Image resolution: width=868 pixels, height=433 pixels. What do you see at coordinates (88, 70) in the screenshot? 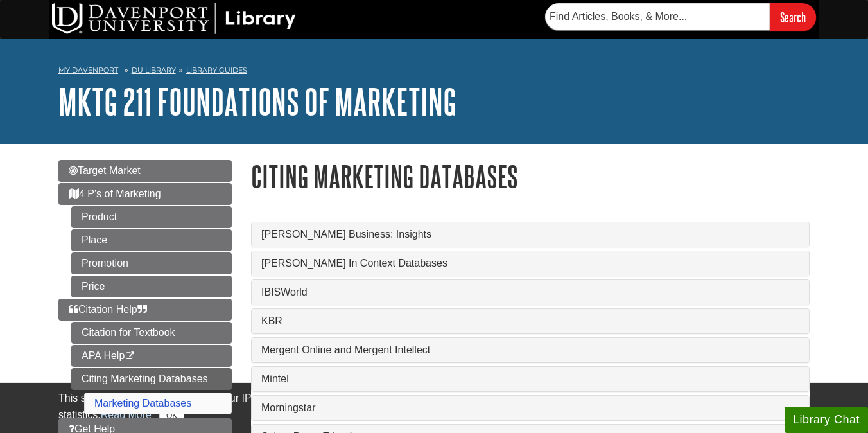
I see `a: My Davenport` at bounding box center [88, 70].